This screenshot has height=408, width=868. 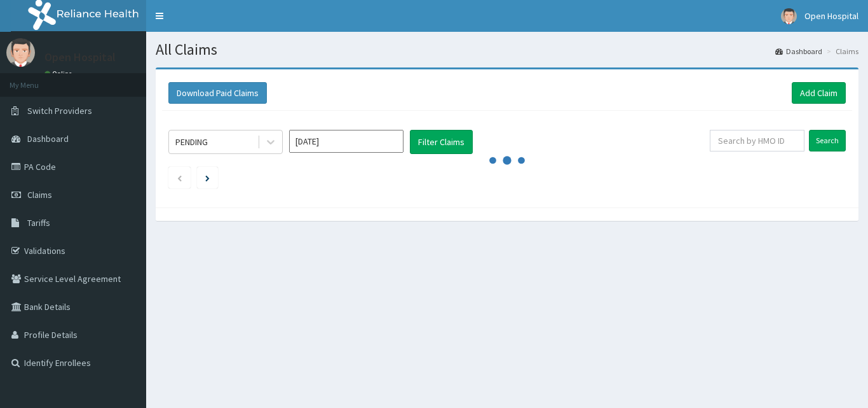 I want to click on a: Add Claim, so click(x=819, y=93).